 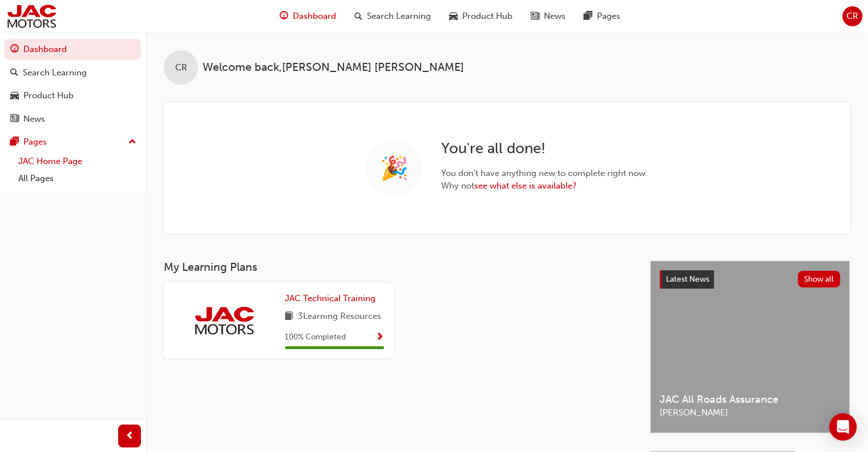 What do you see at coordinates (393, 16) in the screenshot?
I see `a: search-iconSearch Learning` at bounding box center [393, 16].